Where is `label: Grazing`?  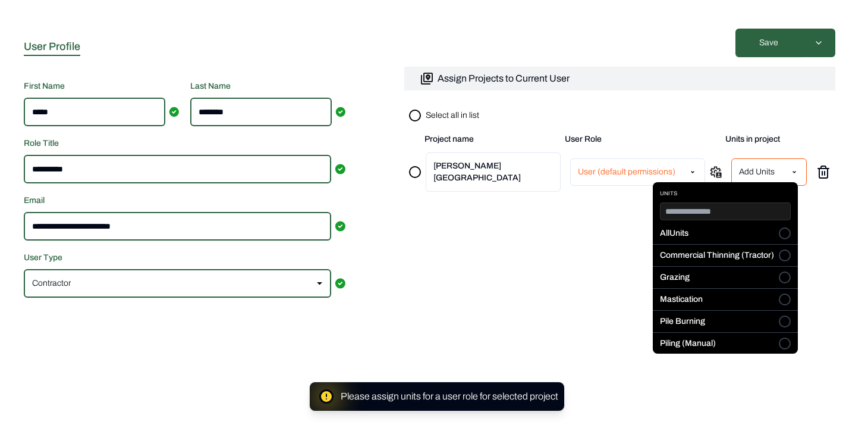
label: Grazing is located at coordinates (675, 277).